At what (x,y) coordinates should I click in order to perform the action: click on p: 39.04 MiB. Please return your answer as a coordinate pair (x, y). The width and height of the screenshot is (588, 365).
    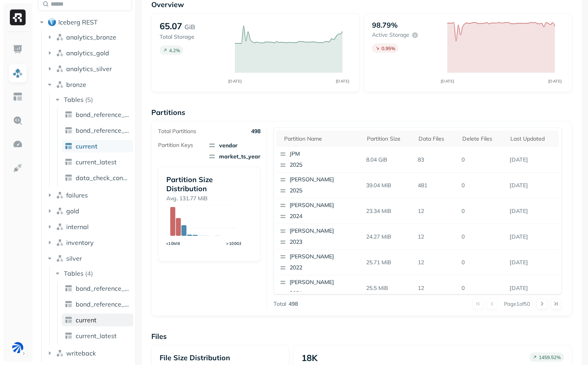
    Looking at the image, I should click on (388, 185).